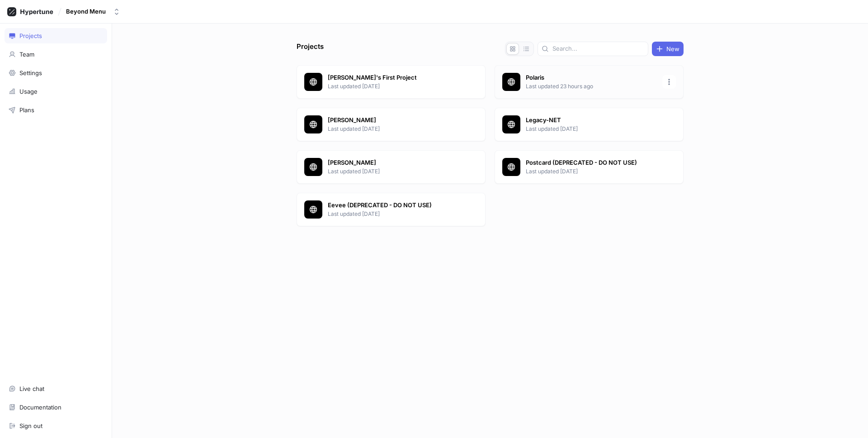 The width and height of the screenshot is (868, 438). What do you see at coordinates (56, 54) in the screenshot?
I see `a: Team` at bounding box center [56, 54].